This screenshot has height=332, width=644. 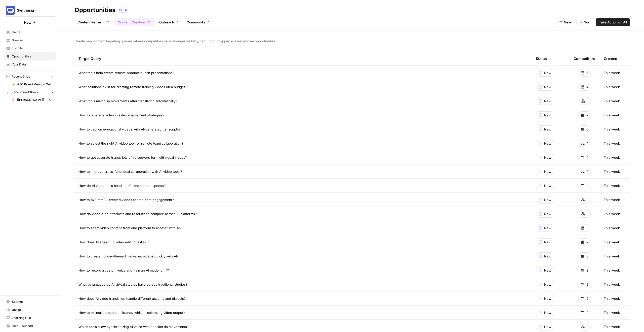 What do you see at coordinates (33, 32) in the screenshot?
I see `span: Home` at bounding box center [33, 32].